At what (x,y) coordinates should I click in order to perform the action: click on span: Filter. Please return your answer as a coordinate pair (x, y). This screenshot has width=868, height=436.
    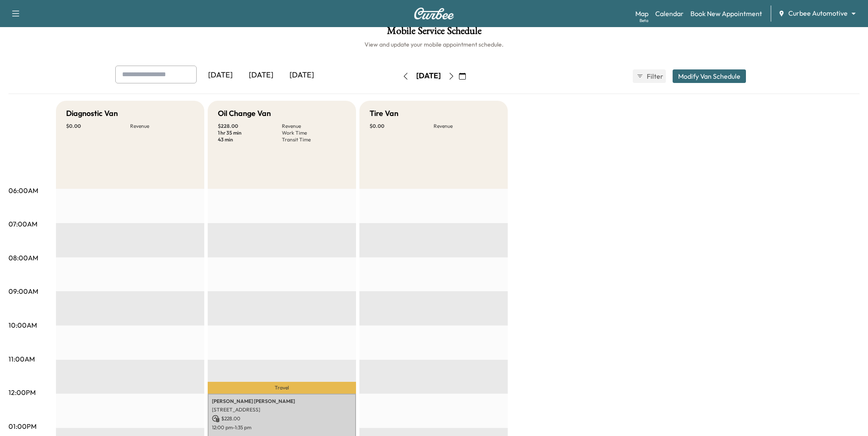
    Looking at the image, I should click on (654, 77).